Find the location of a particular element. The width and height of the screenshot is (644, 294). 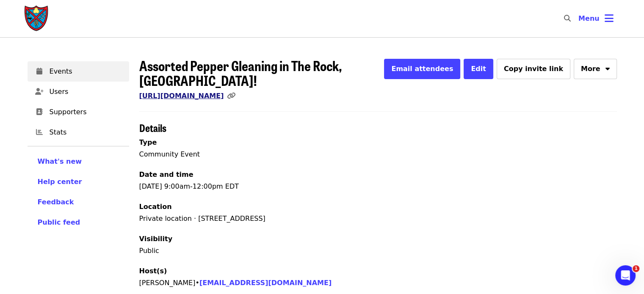

span: Community Event is located at coordinates (170, 154).